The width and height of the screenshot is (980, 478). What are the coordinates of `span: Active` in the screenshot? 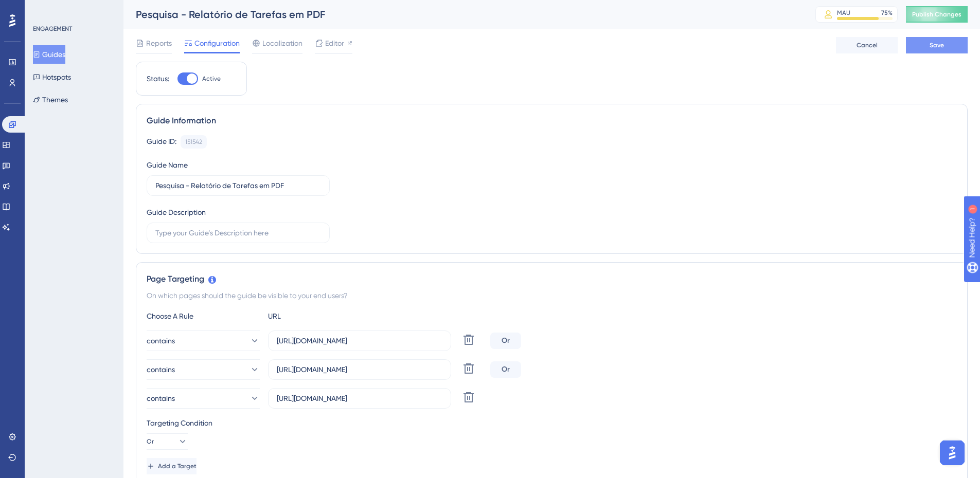 It's located at (211, 79).